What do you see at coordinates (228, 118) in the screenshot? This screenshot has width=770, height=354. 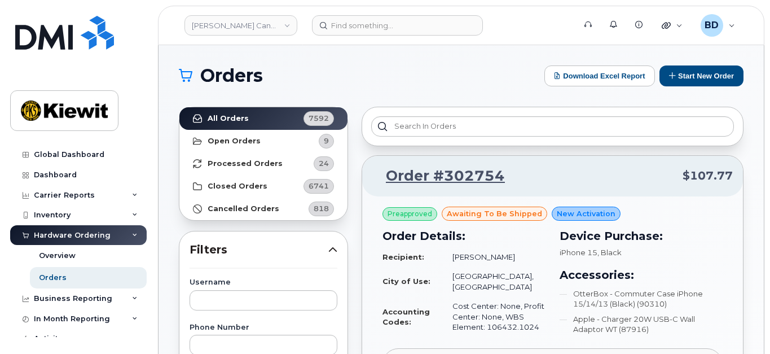 I see `strong: All Orders` at bounding box center [228, 118].